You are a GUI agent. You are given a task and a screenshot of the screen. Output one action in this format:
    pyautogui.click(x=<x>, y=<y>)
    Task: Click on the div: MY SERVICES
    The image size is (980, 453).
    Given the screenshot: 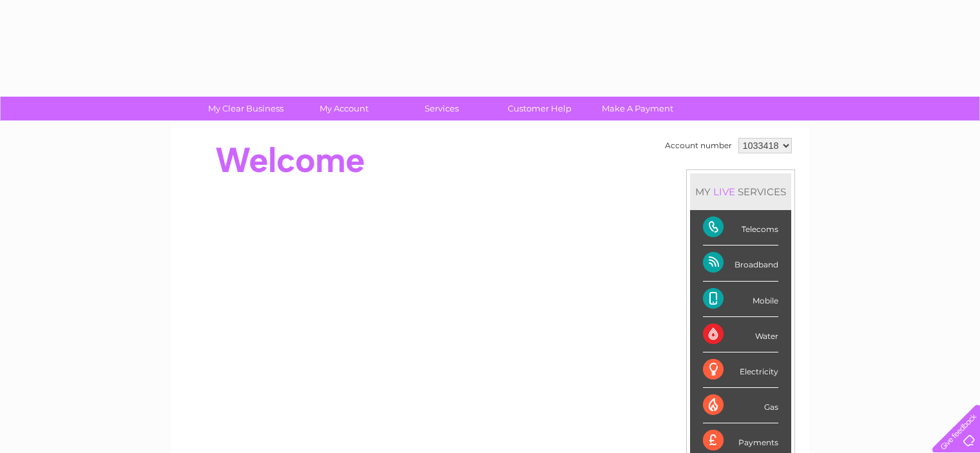 What is the action you would take?
    pyautogui.click(x=741, y=191)
    